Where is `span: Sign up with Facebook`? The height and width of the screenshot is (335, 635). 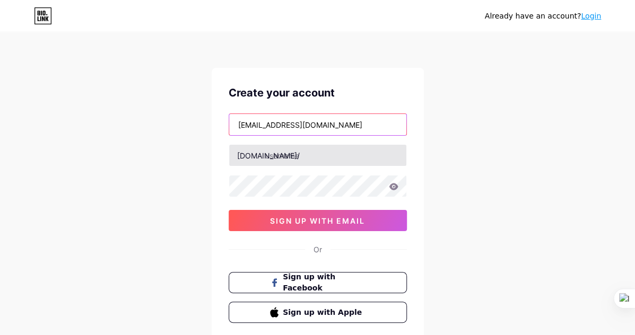 span: Sign up with Facebook is located at coordinates (324, 283).